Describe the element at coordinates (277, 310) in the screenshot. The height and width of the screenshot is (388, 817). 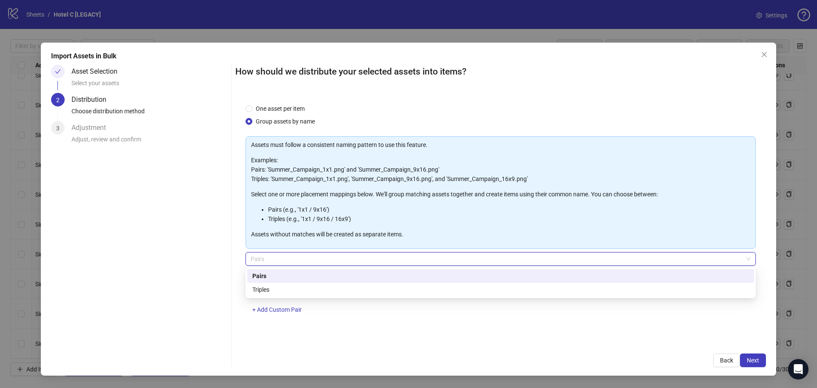
I see `button: + Add Custom Pair` at that location.